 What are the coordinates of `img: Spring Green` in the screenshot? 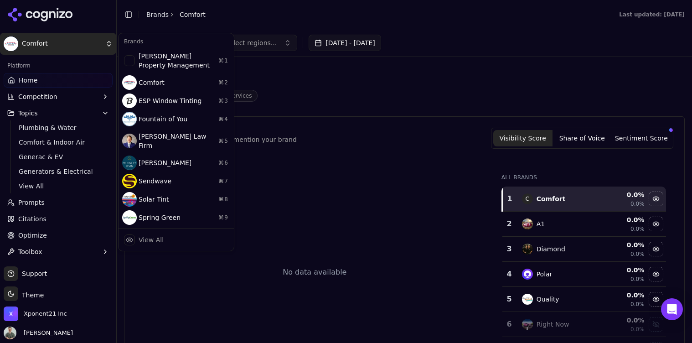 It's located at (129, 217).